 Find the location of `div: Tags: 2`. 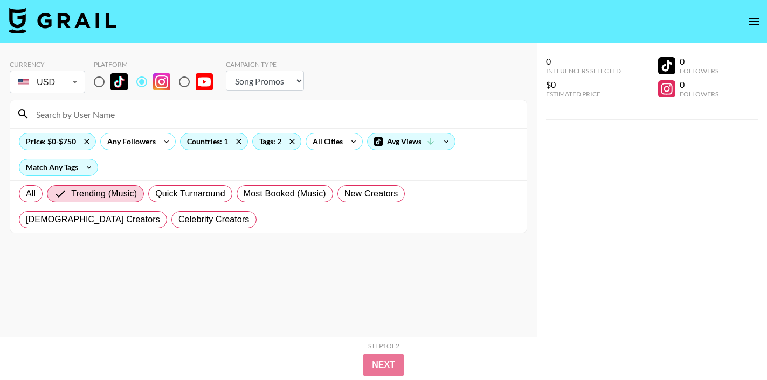

div: Tags: 2 is located at coordinates (276, 142).